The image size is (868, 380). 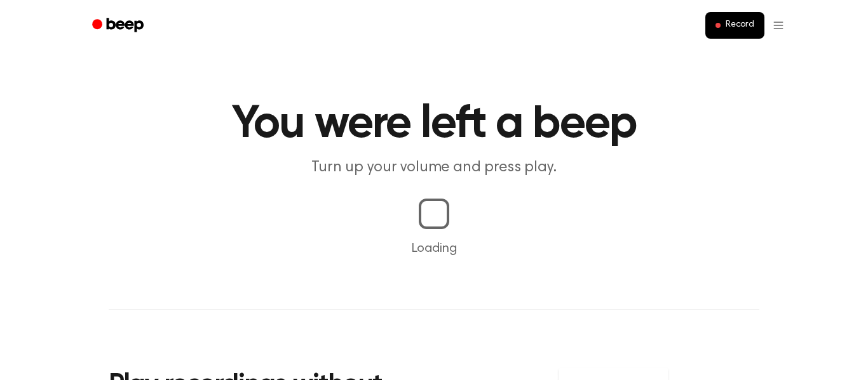 I want to click on a: Beep, so click(x=119, y=26).